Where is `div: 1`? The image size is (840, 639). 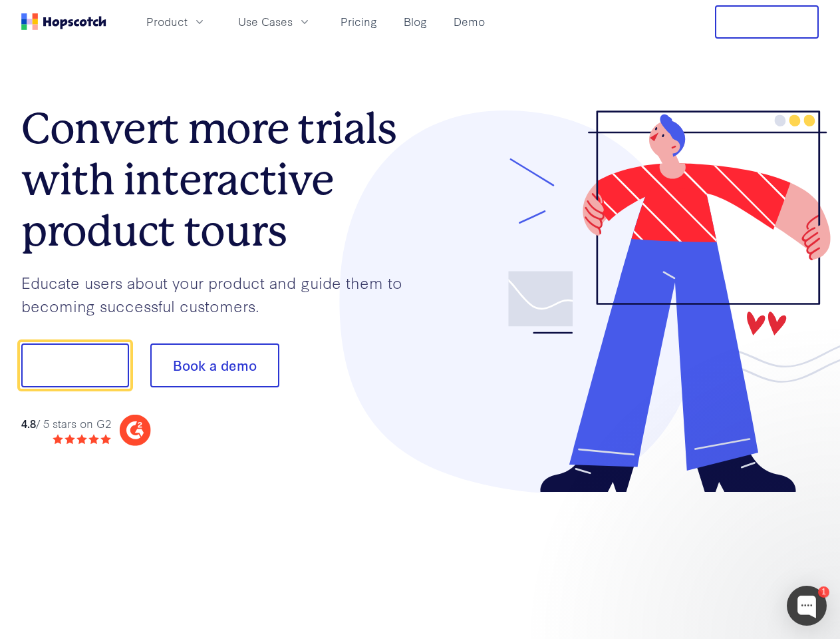
div: 1 is located at coordinates (823, 592).